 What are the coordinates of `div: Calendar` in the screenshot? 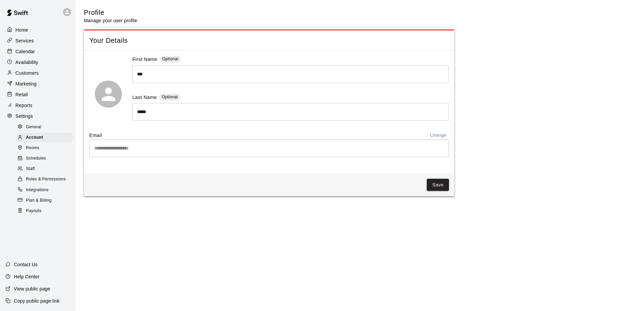 It's located at (38, 52).